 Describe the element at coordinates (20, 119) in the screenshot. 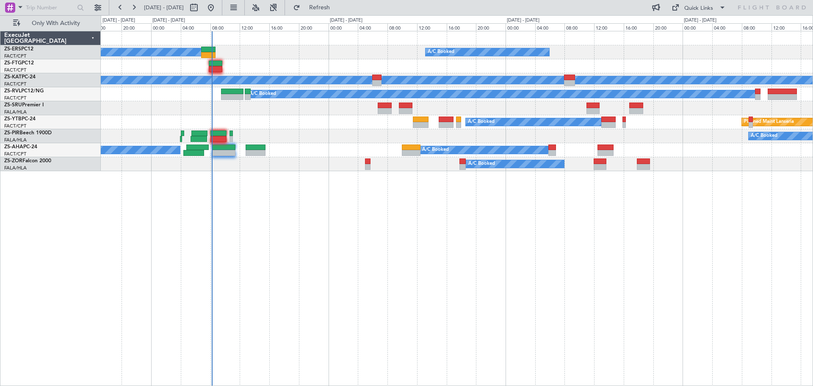

I see `a: ZS-YTBPC-24` at that location.